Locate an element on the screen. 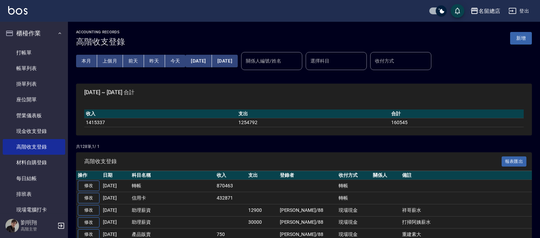 This screenshot has height=238, width=540. th: 操作 is located at coordinates (89, 175).